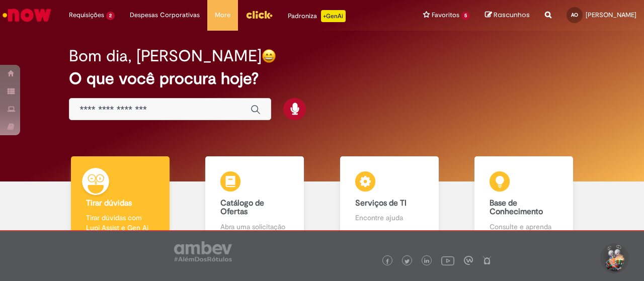 Image resolution: width=644 pixels, height=281 pixels. I want to click on img: logo_footer_naosei.png, so click(487, 260).